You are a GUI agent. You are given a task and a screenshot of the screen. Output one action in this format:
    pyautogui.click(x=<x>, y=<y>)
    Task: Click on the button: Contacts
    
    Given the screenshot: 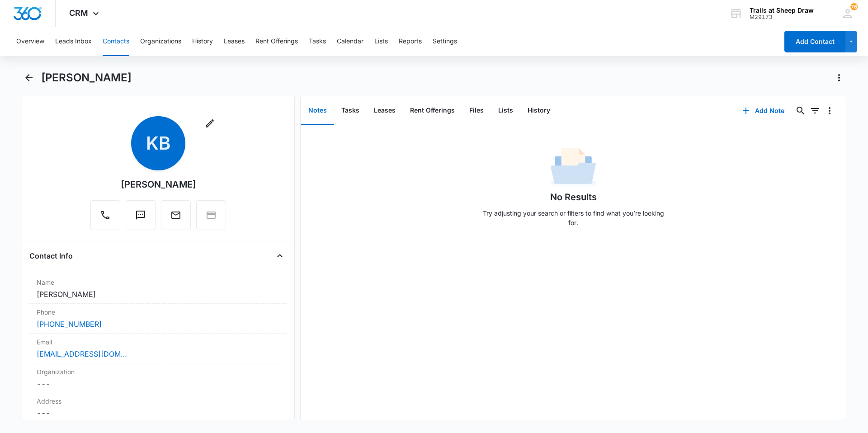 What is the action you would take?
    pyautogui.click(x=116, y=41)
    